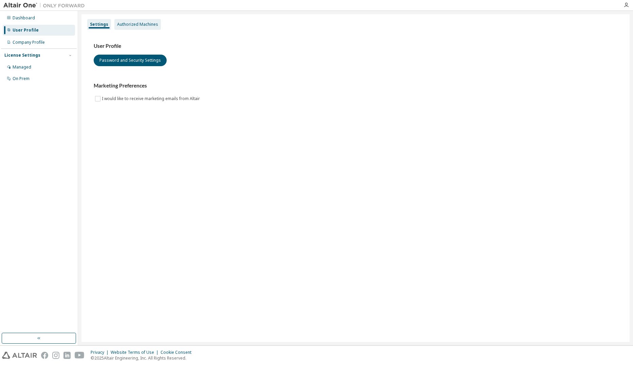  Describe the element at coordinates (101, 353) in the screenshot. I see `div: Privacy` at that location.